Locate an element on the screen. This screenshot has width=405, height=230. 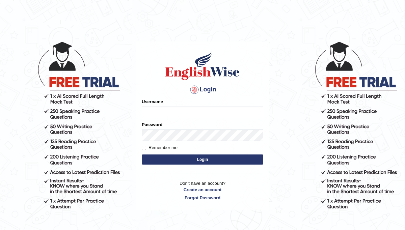
label: Remember me is located at coordinates (159, 148).